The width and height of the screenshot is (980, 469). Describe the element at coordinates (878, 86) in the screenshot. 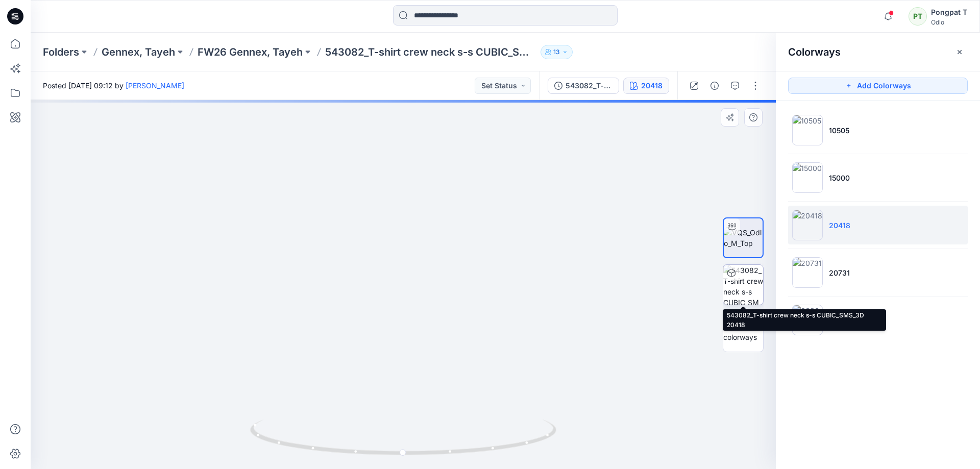

I see `button: Add Colorways` at that location.